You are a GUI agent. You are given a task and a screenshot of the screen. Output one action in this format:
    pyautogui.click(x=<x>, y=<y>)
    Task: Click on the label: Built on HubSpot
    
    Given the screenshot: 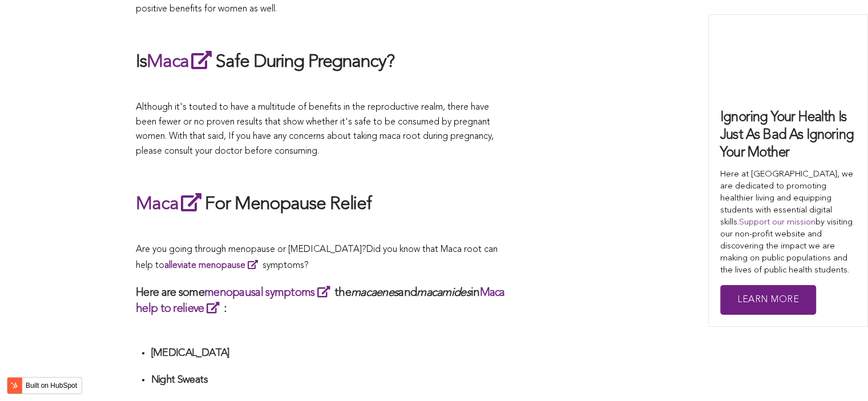 What is the action you would take?
    pyautogui.click(x=51, y=386)
    